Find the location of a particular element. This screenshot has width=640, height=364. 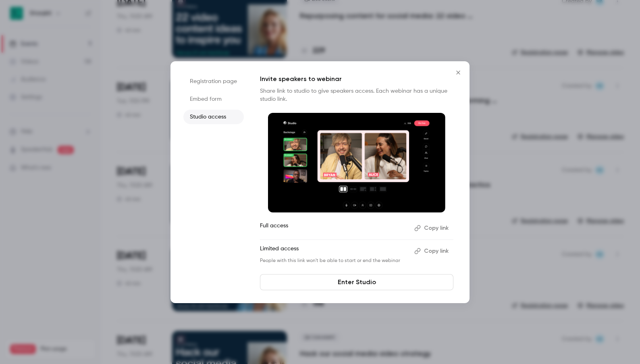

img: Invite speakers to webinar is located at coordinates (357, 163).